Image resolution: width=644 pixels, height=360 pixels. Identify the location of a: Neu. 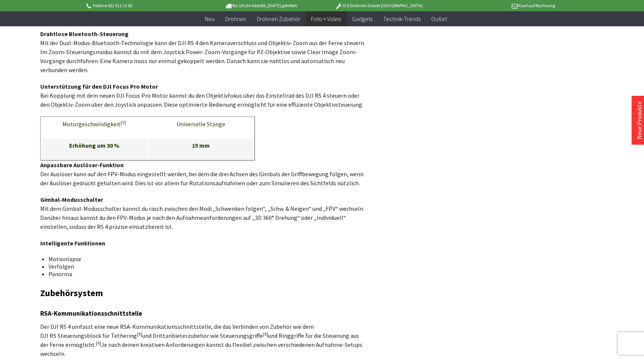
(210, 19).